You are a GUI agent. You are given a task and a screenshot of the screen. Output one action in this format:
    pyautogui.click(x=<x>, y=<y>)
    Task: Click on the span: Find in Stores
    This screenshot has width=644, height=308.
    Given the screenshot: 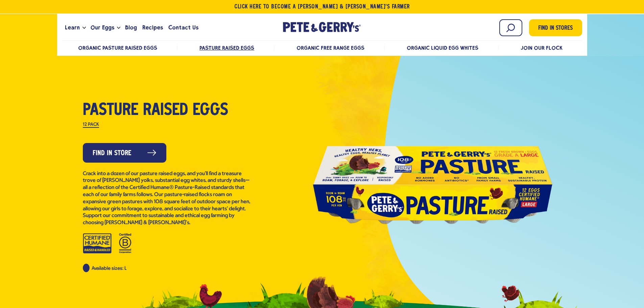 What is the action you would take?
    pyautogui.click(x=555, y=29)
    